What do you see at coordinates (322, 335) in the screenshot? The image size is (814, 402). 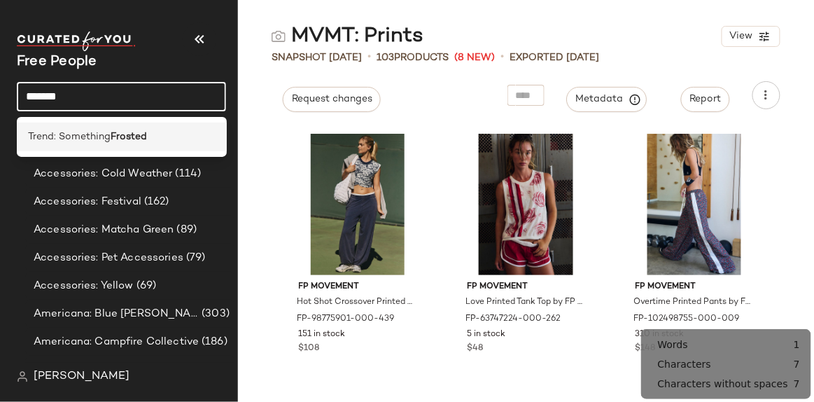 I see `span: 151 in stock` at bounding box center [322, 335].